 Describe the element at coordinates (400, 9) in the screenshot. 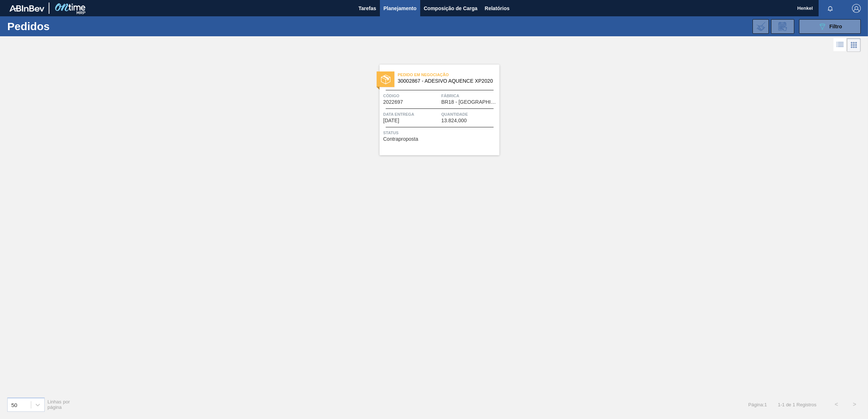

I see `span: Planejamento` at that location.